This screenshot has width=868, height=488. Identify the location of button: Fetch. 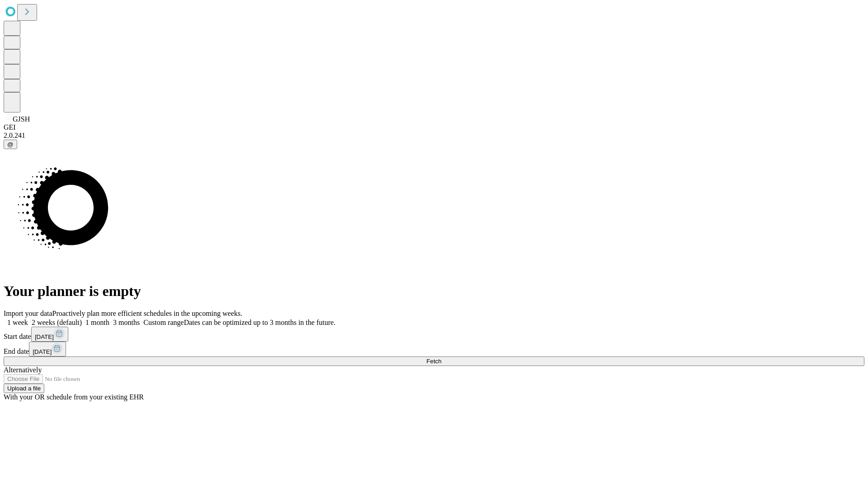
(434, 361).